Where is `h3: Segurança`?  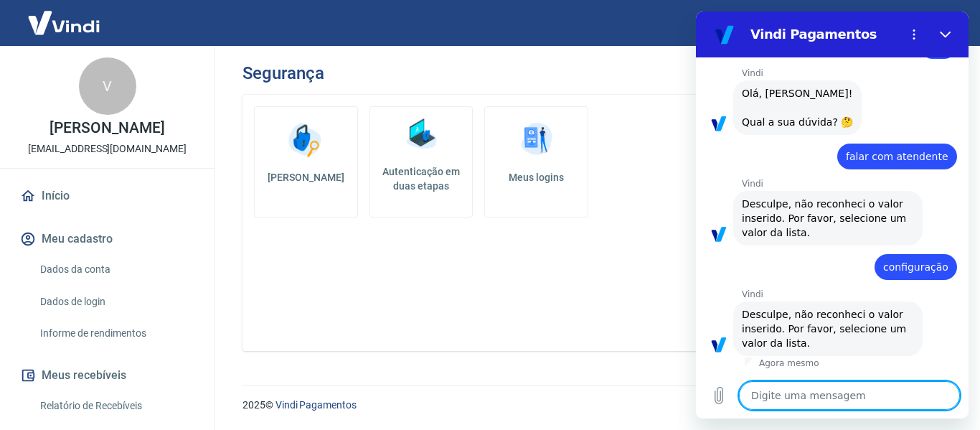
h3: Segurança is located at coordinates (283, 73).